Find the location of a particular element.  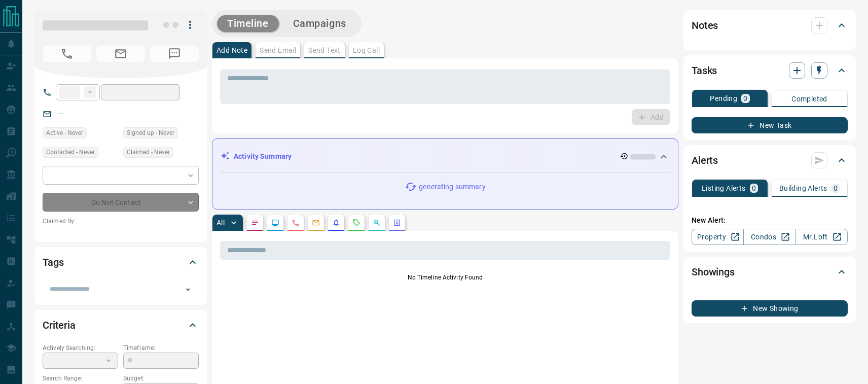

p: generating summary is located at coordinates (452, 187).